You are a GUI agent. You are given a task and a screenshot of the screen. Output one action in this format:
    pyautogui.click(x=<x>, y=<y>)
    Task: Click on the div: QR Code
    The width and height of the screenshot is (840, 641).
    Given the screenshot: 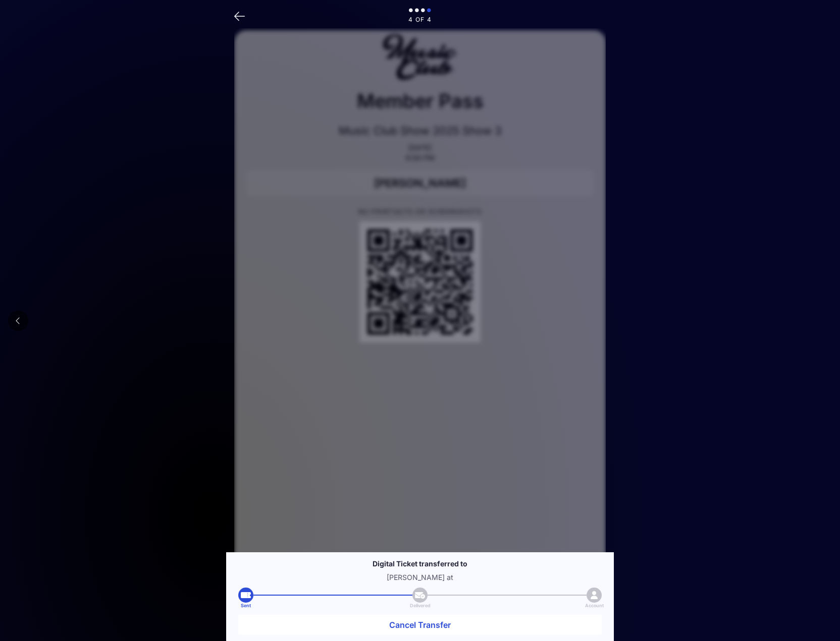 What is the action you would take?
    pyautogui.click(x=420, y=282)
    